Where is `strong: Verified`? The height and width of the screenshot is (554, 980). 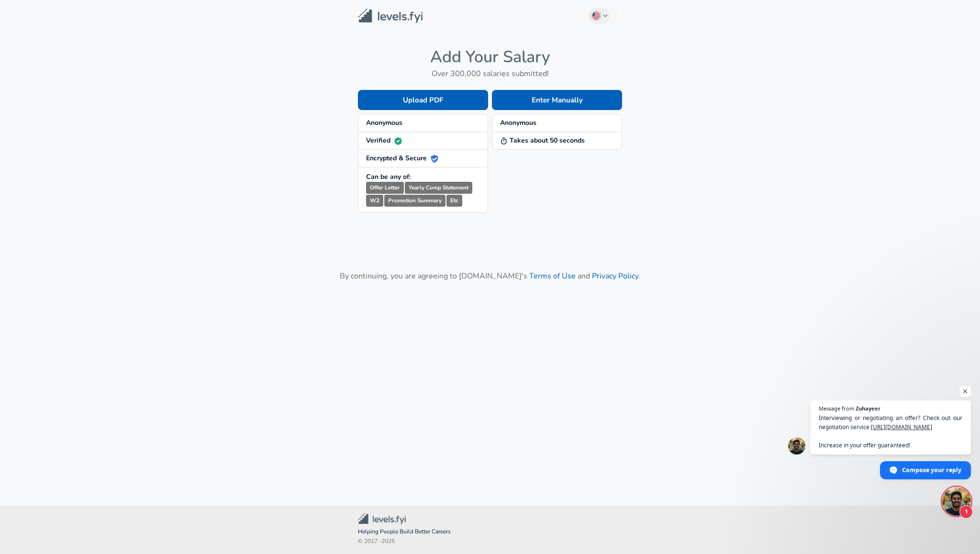 strong: Verified is located at coordinates (384, 140).